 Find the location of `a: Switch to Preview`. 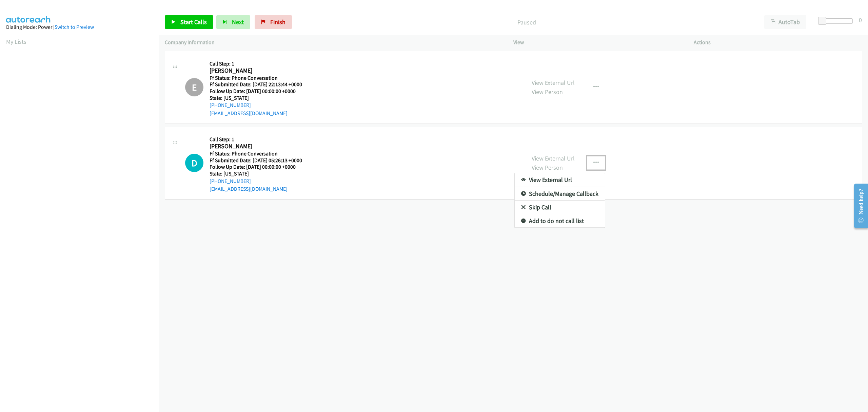

a: Switch to Preview is located at coordinates (75, 27).